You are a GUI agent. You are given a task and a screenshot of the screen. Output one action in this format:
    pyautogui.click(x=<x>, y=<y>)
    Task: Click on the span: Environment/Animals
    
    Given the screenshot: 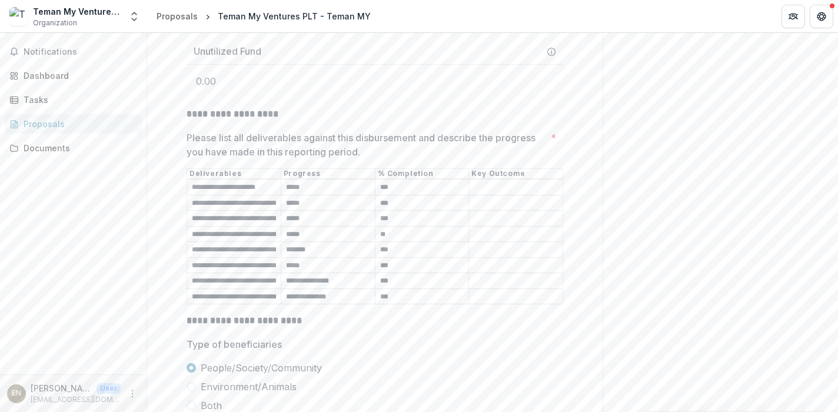 What is the action you would take?
    pyautogui.click(x=248, y=387)
    